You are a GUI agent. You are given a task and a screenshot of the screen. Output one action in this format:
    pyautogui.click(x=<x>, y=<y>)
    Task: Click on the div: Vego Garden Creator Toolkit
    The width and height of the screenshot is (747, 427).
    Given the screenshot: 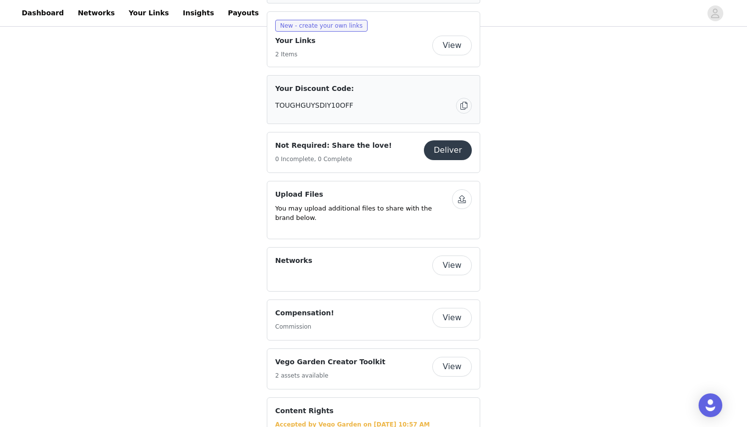 What is the action you would take?
    pyautogui.click(x=373, y=368)
    